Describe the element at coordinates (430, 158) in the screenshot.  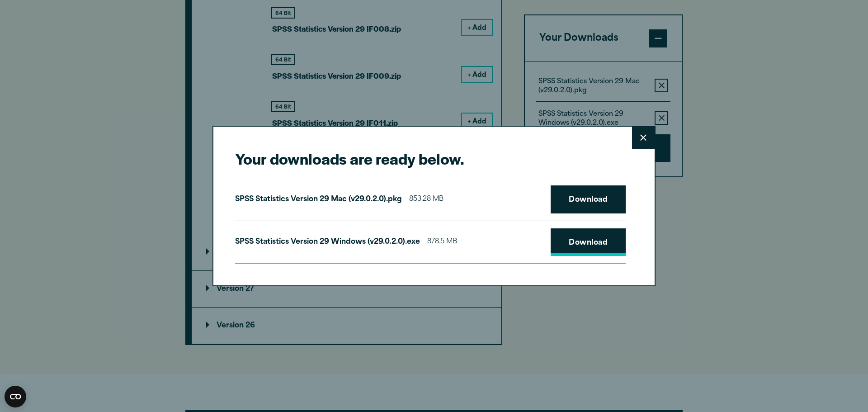
I see `h2: Your downloads are ready below.` at that location.